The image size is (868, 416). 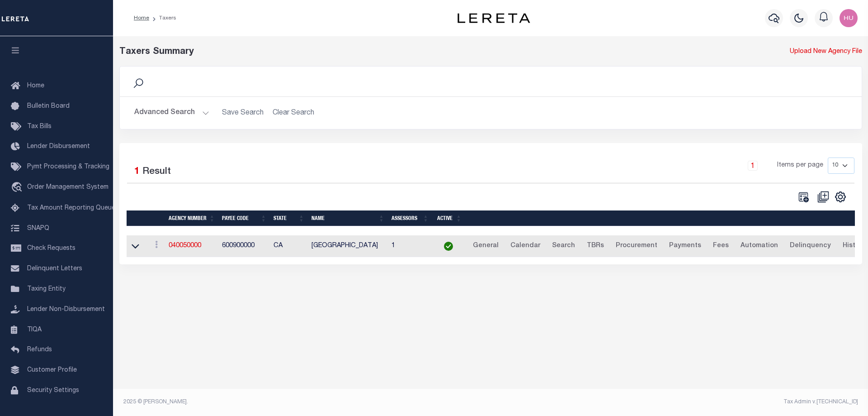 I want to click on i: travel_explore, so click(x=18, y=188).